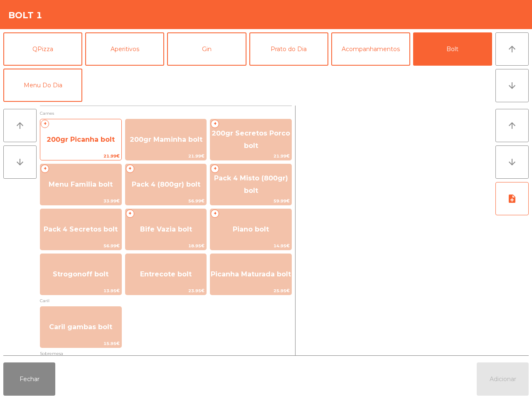  I want to click on span: 13.95€, so click(80, 290).